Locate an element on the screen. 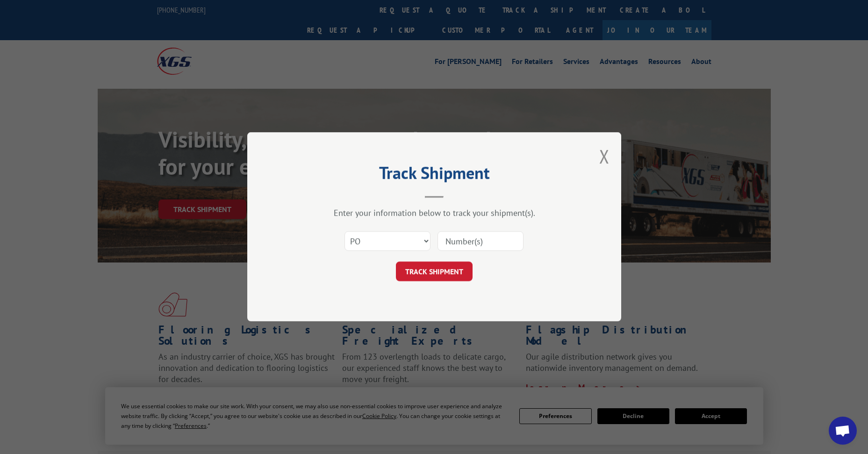 This screenshot has height=454, width=868. a: Open chat is located at coordinates (843, 431).